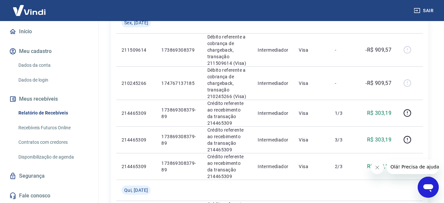  Describe the element at coordinates (30, 7) in the screenshot. I see `span: Olá! Precisa de ajuda?` at that location.